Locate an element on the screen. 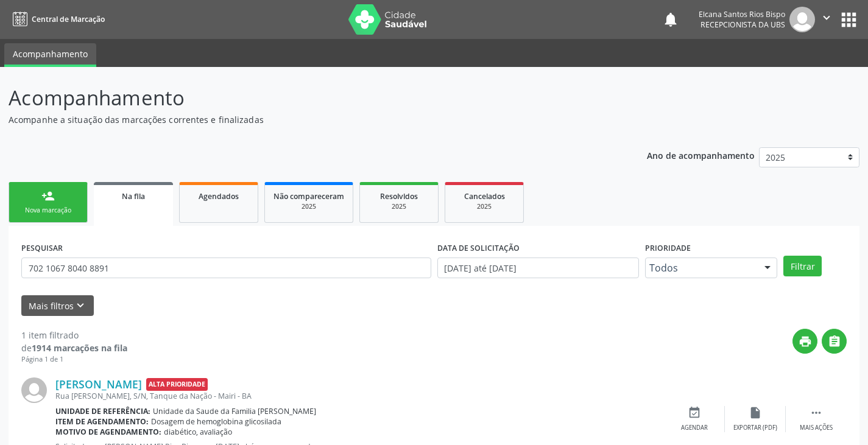 The height and width of the screenshot is (445, 868). span: Todos is located at coordinates (701, 268).